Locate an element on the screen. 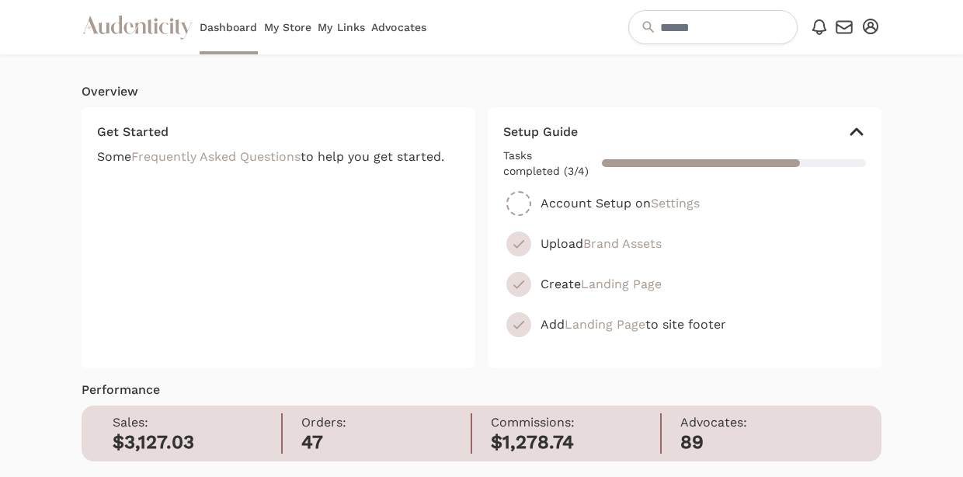 Image resolution: width=963 pixels, height=477 pixels. p: Create is located at coordinates (601, 284).